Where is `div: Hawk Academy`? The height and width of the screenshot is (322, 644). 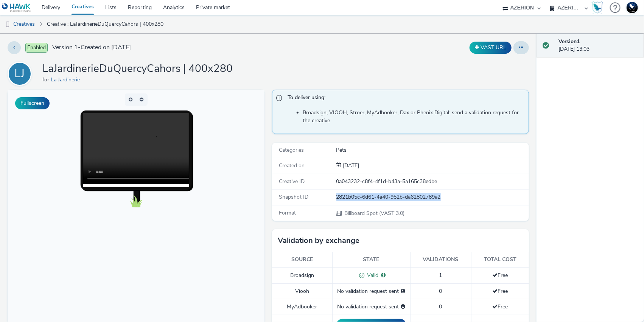
div: Hawk Academy is located at coordinates (598, 8).